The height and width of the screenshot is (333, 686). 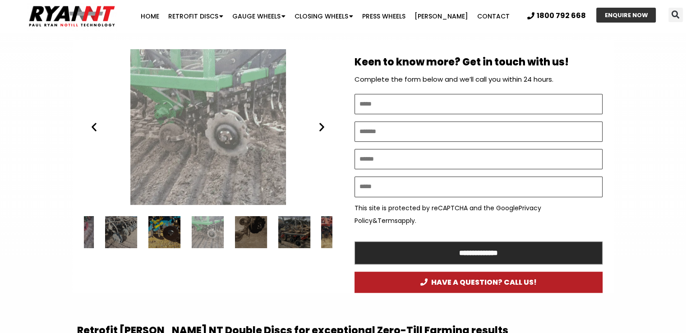 What do you see at coordinates (479, 62) in the screenshot?
I see `h2: Keen to know more? Get in touch with us!` at bounding box center [479, 62].